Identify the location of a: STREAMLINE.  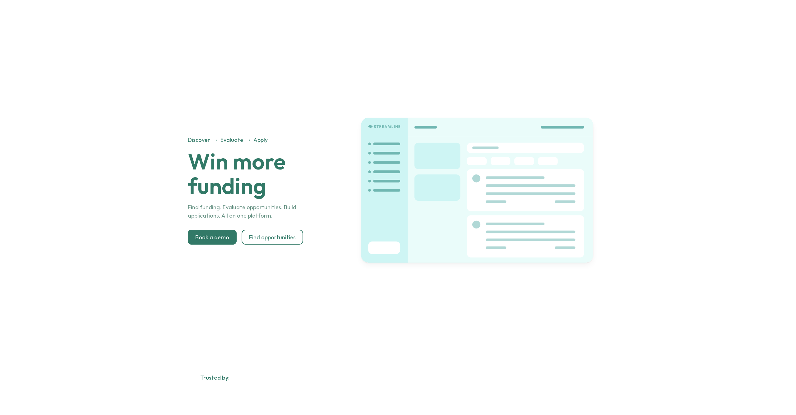
(187, 14).